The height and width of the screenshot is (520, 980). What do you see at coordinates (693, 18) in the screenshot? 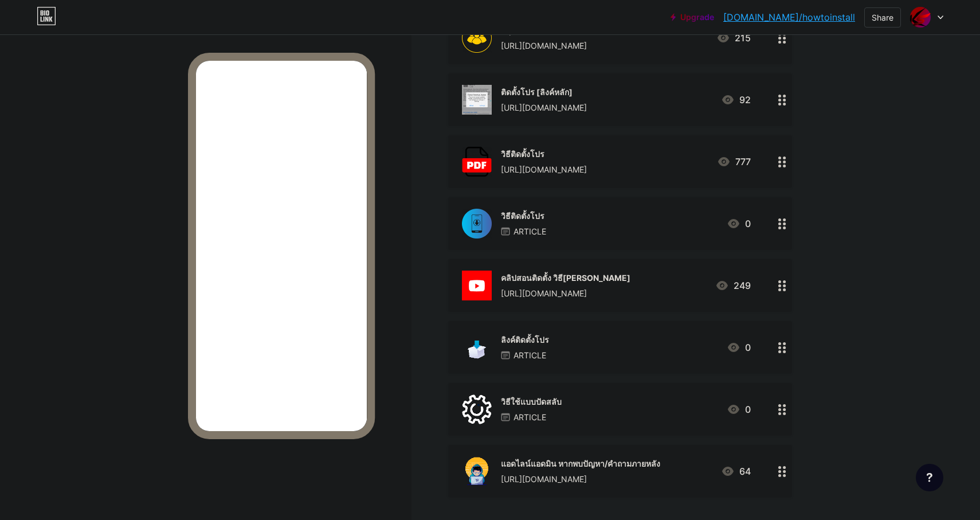
I see `a: Upgrade` at bounding box center [693, 18].